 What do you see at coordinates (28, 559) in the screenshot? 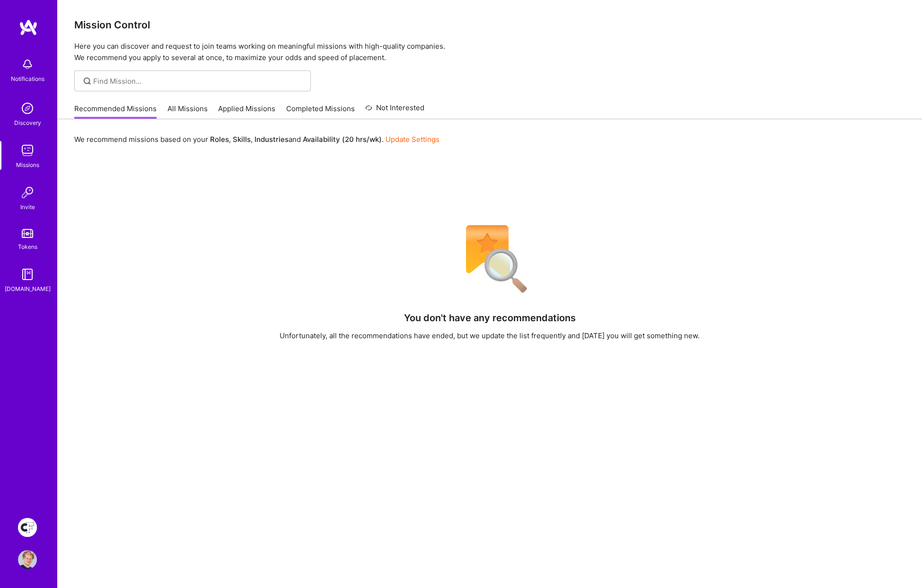
I see `a: User Avatar` at bounding box center [28, 559].